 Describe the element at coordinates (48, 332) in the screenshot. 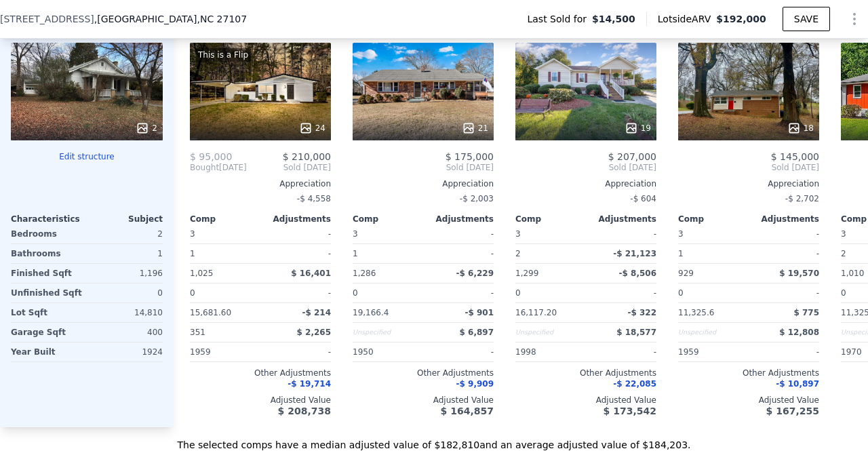

I see `div: Garage Sqft` at that location.